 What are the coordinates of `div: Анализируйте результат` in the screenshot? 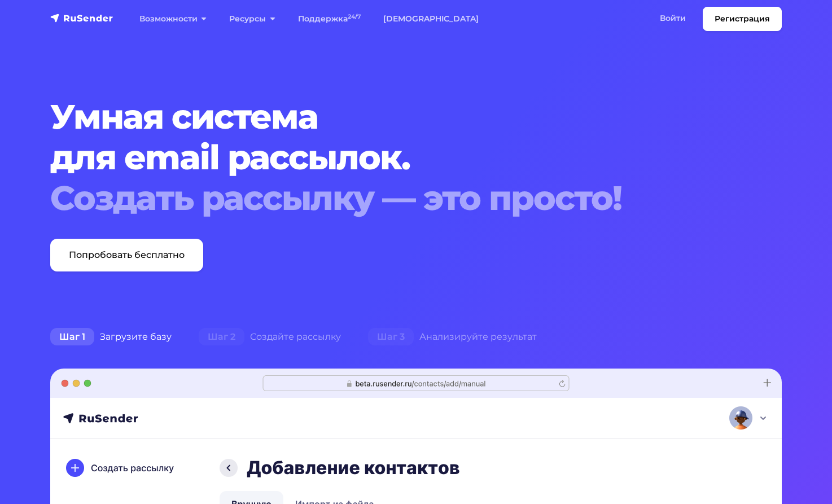 It's located at (452, 337).